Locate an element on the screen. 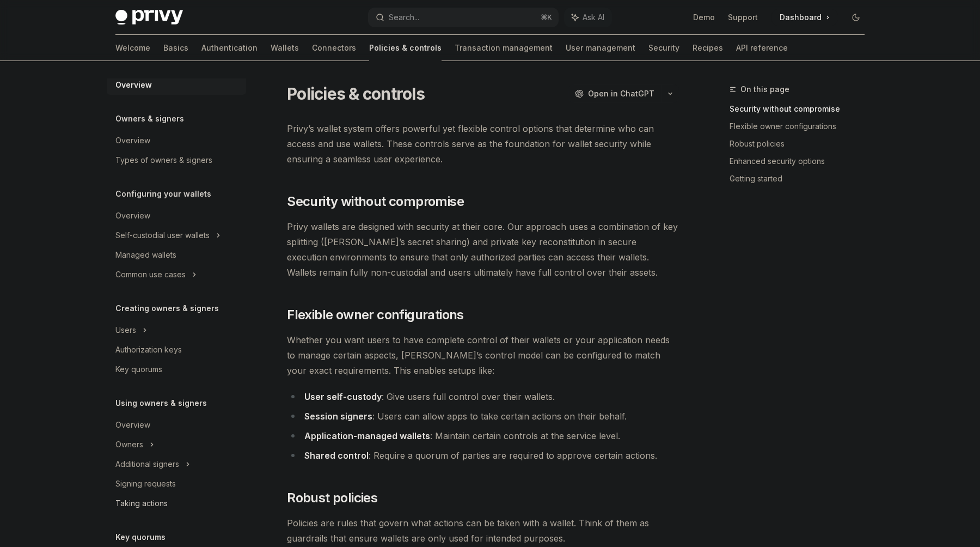 This screenshot has height=547, width=980. h5: Using owners & signers is located at coordinates (161, 404).